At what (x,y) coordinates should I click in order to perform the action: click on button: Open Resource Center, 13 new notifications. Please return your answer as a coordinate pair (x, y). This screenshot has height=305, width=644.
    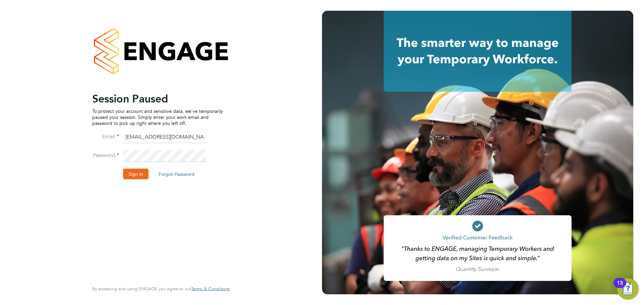
    Looking at the image, I should click on (628, 289).